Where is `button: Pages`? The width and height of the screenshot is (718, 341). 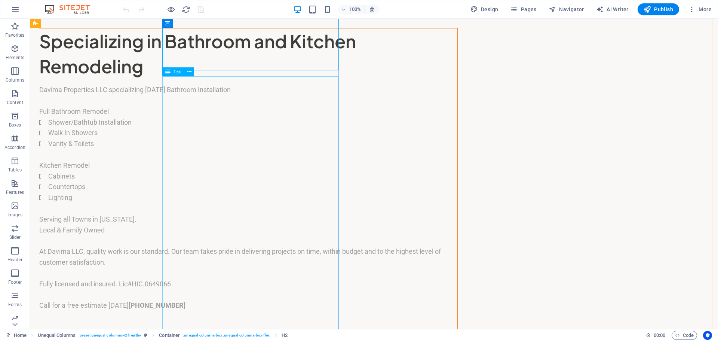 button: Pages is located at coordinates (523, 9).